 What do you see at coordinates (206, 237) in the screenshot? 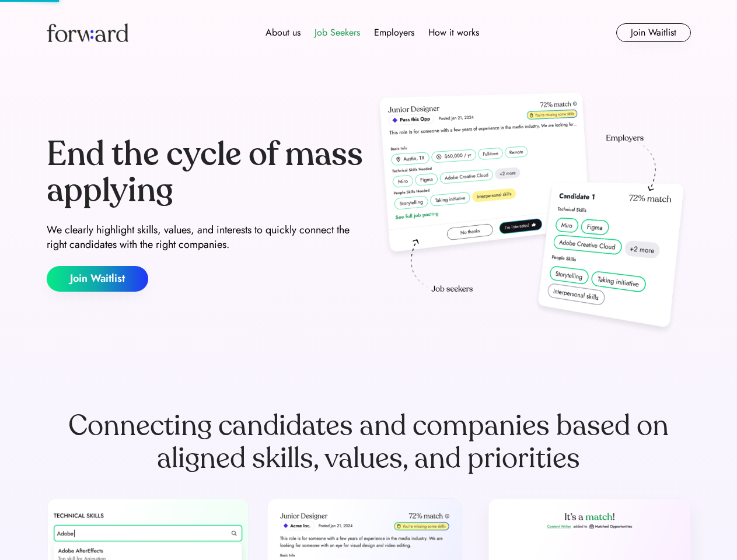
I see `div: We clearly highlight skills, values, and interests to quickly connect the right candidates with t...` at bounding box center [206, 237].